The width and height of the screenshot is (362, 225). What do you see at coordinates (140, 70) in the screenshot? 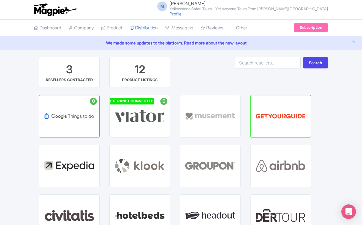
I see `div: 12` at bounding box center [140, 70].